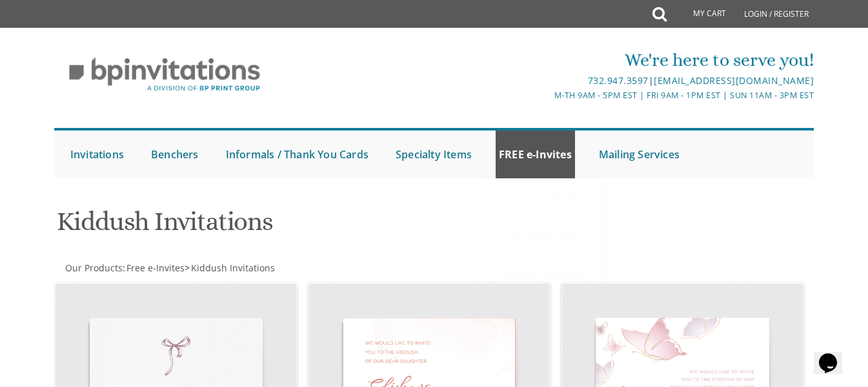 The image size is (868, 387). Describe the element at coordinates (305, 226) in the screenshot. I see `h1: Kiddush Invitations` at that location.